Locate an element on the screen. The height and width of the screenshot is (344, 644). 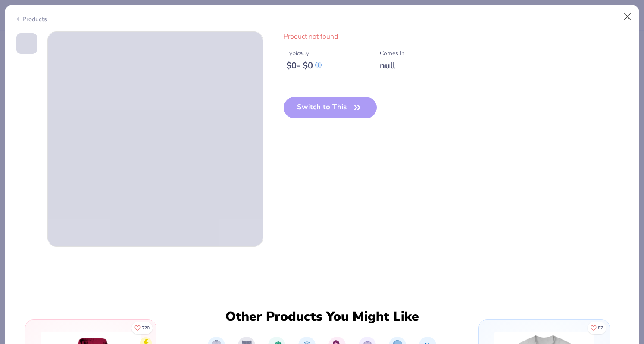
div: Other Products You Might Like is located at coordinates (322, 317).